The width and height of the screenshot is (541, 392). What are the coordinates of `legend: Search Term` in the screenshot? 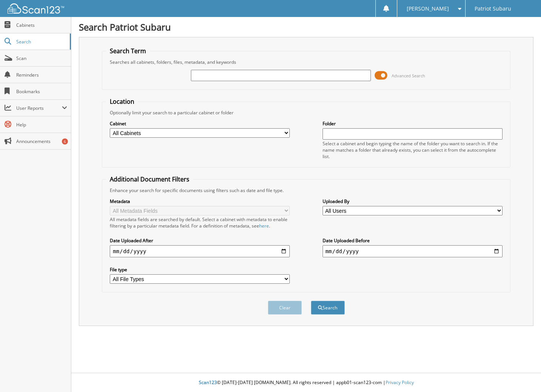 It's located at (128, 51).